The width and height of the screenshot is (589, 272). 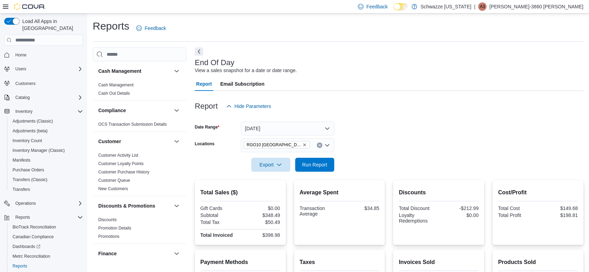 I want to click on button: Transfers, so click(x=46, y=190).